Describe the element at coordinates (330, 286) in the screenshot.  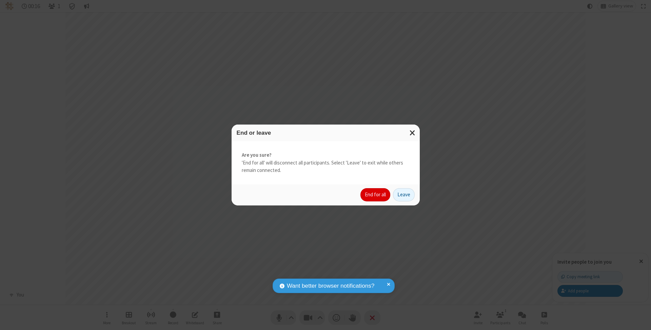
I see `span: Want better browser notifications?` at that location.